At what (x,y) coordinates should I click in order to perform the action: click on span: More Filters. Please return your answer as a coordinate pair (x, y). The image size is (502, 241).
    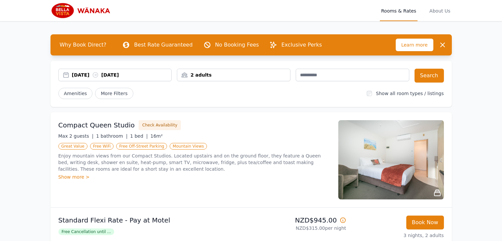
    Looking at the image, I should click on (114, 93).